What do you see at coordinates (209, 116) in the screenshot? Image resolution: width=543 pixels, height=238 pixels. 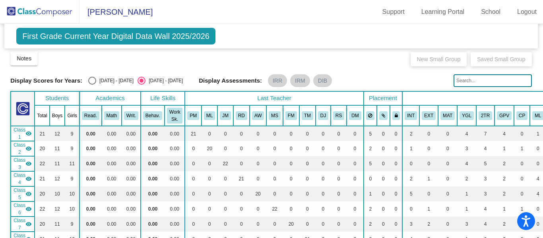 I see `th: Morgan Linvill` at bounding box center [209, 116].